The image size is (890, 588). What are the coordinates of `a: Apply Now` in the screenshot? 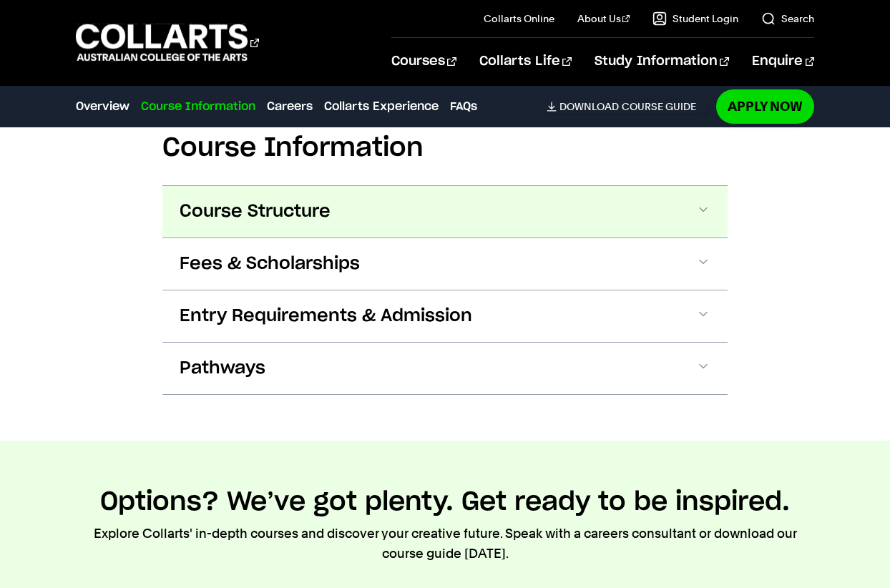 It's located at (765, 106).